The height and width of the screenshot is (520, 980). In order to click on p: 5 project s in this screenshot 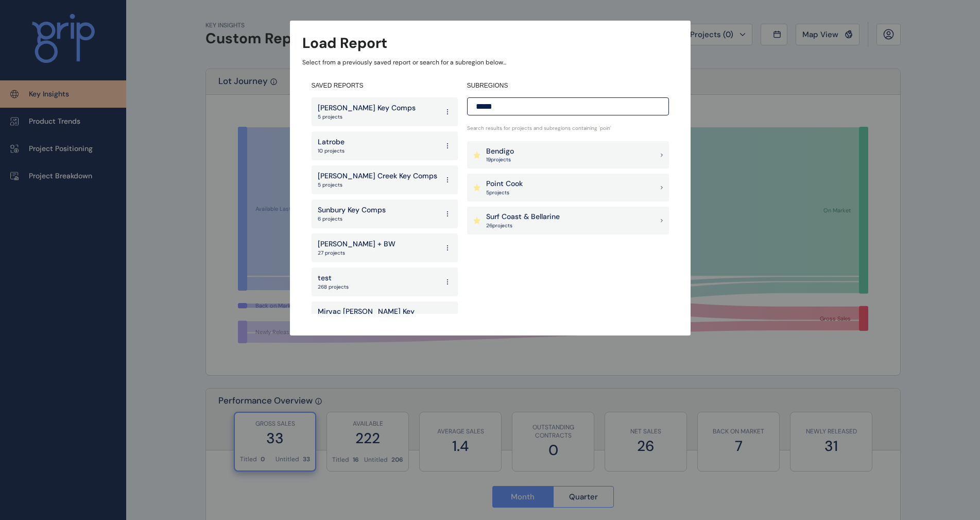, I will do `click(504, 193)`.